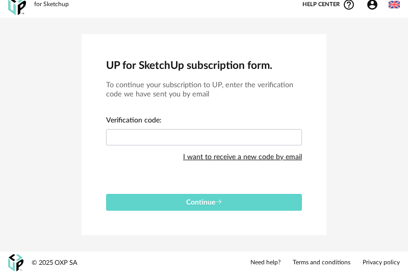  What do you see at coordinates (204, 202) in the screenshot?
I see `button: Continue` at bounding box center [204, 202].